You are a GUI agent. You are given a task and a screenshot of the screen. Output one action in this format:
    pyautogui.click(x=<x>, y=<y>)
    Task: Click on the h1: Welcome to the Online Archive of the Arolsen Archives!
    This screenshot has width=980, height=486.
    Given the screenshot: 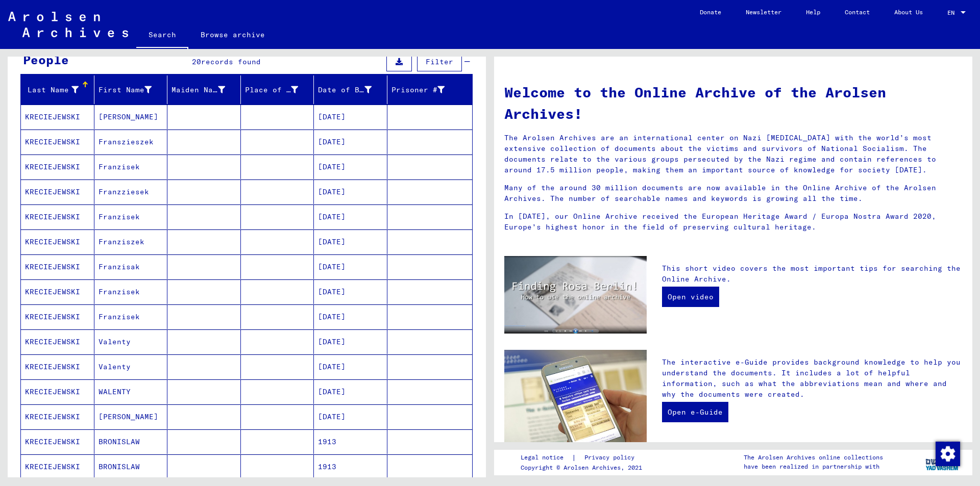 What is the action you would take?
    pyautogui.click(x=734, y=103)
    